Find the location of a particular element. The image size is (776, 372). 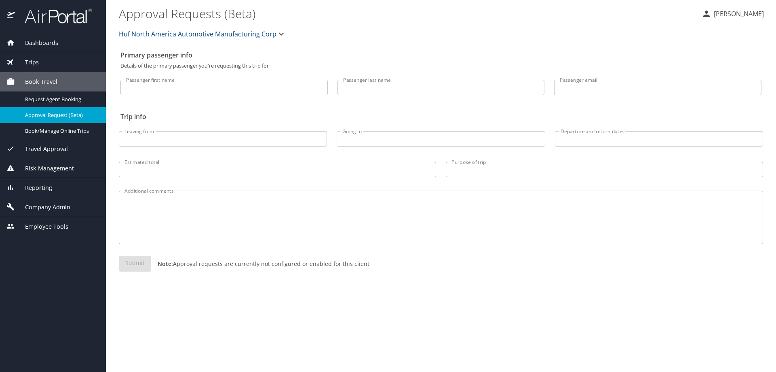

p: Details of the primary passenger you're requesting this trip for is located at coordinates (441, 65).